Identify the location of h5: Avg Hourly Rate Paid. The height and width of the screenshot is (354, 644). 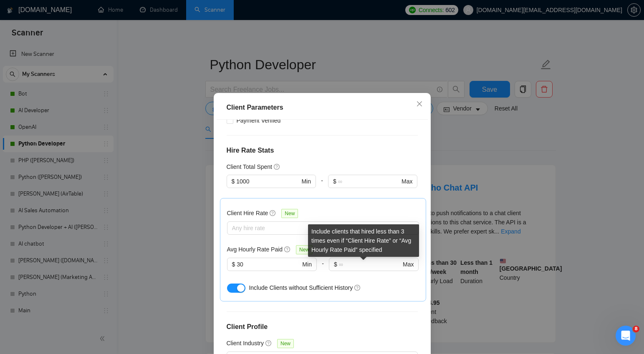
(255, 249).